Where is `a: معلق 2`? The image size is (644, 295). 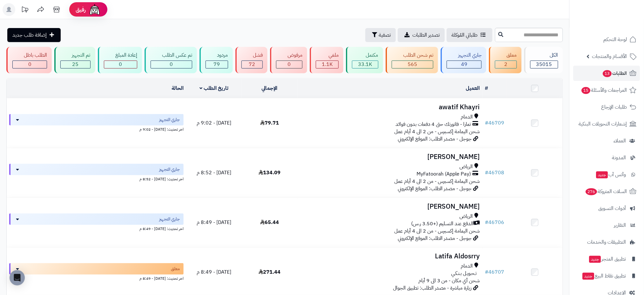
a: معلق 2 is located at coordinates (505, 60).